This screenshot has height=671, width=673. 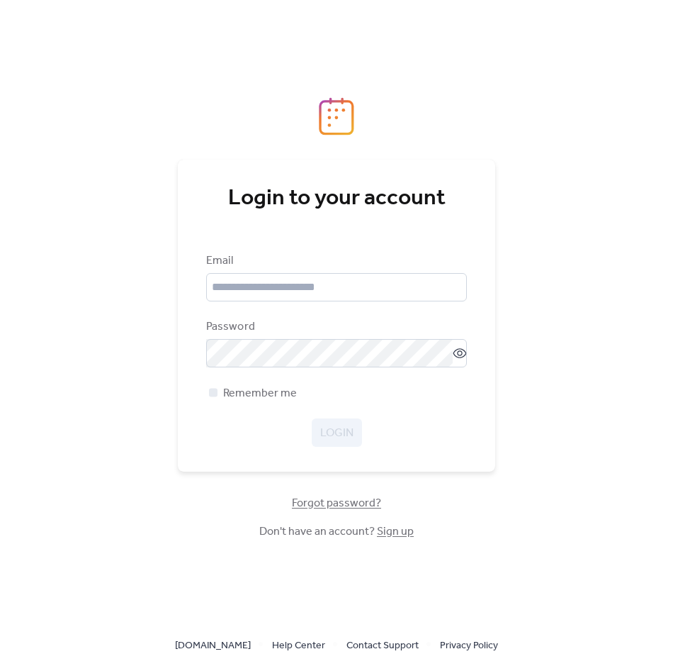 What do you see at coordinates (383, 644) in the screenshot?
I see `a: Contact Support` at bounding box center [383, 644].